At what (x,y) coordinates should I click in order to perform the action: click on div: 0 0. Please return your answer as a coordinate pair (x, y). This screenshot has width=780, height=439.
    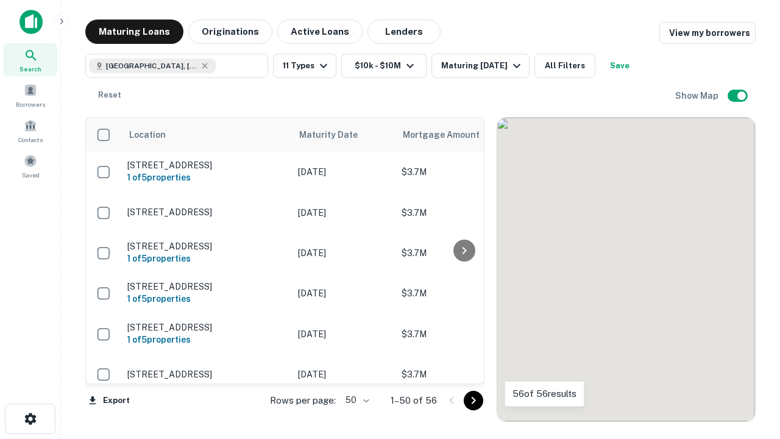
    Looking at the image, I should click on (626, 269).